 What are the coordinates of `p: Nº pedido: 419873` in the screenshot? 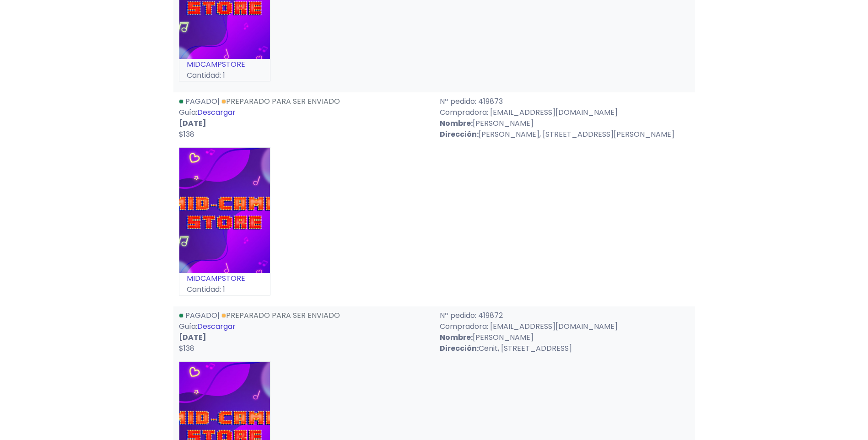 It's located at (565, 102).